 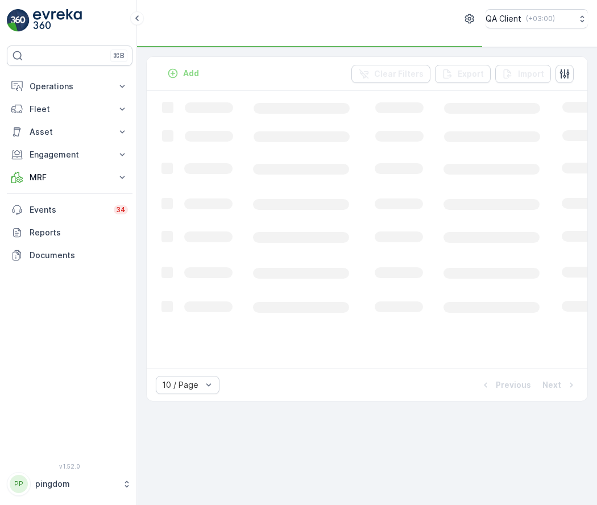 I want to click on p: 34, so click(x=121, y=210).